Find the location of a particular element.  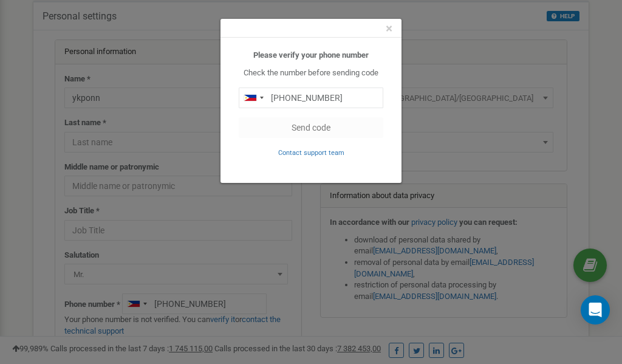

b: Please verify your phone number is located at coordinates (311, 54).